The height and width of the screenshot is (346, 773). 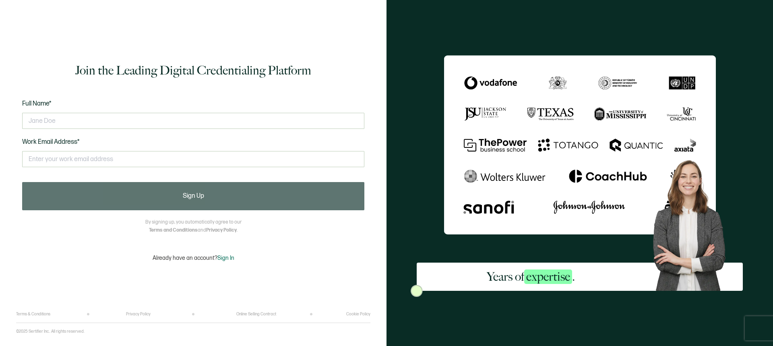 What do you see at coordinates (193, 226) in the screenshot?
I see `p: By signing up, you automatically agree to our and .` at bounding box center [193, 226].